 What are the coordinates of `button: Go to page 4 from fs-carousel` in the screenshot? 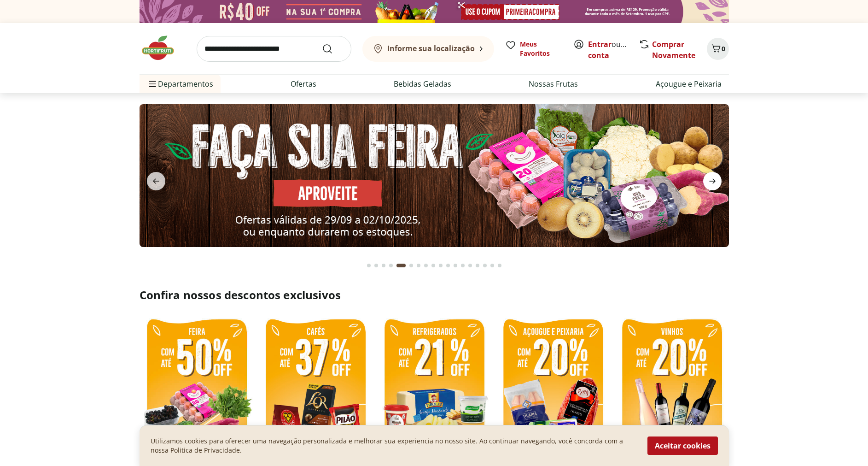 It's located at (391, 265).